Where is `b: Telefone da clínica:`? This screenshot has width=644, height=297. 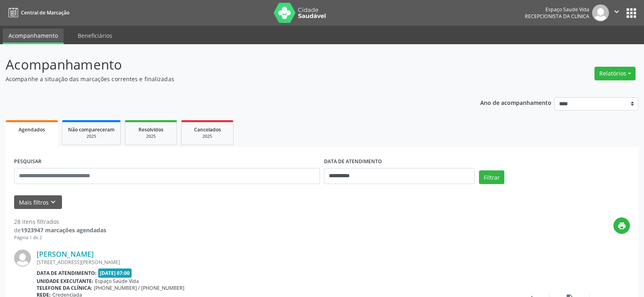 b: Telefone da clínica: is located at coordinates (64, 288).